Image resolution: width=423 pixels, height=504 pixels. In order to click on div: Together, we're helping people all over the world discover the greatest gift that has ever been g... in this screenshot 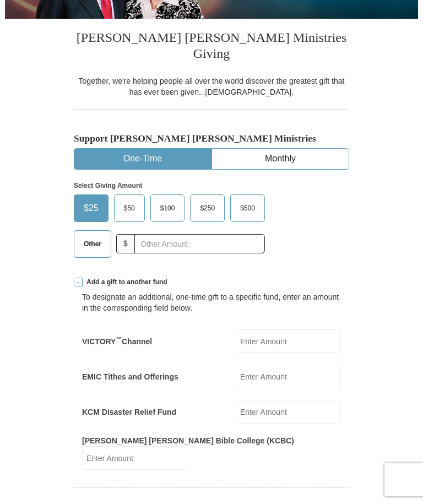, I will do `click(212, 86)`.